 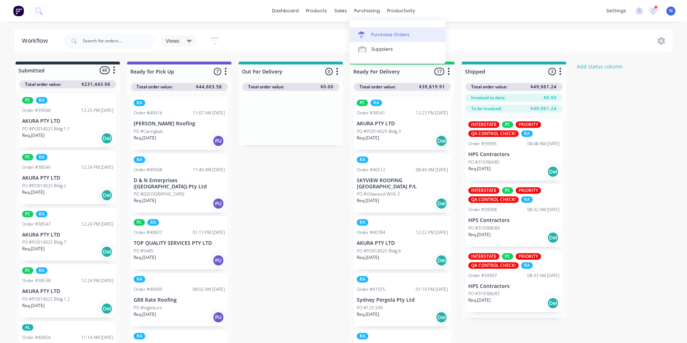 I want to click on div: Order #38541, so click(x=371, y=113).